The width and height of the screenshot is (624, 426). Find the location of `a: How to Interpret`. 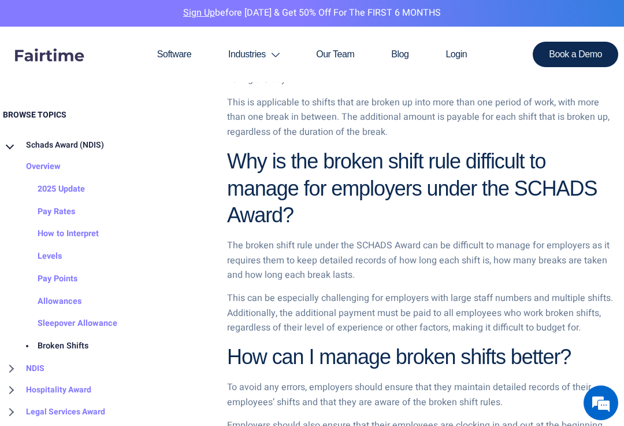

a: How to Interpret is located at coordinates (57, 234).